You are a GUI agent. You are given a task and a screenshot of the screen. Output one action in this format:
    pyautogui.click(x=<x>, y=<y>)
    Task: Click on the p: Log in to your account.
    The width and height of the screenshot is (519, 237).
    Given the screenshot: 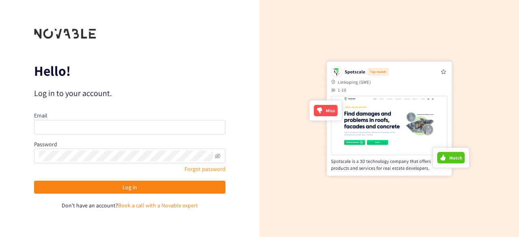 What is the action you would take?
    pyautogui.click(x=130, y=93)
    